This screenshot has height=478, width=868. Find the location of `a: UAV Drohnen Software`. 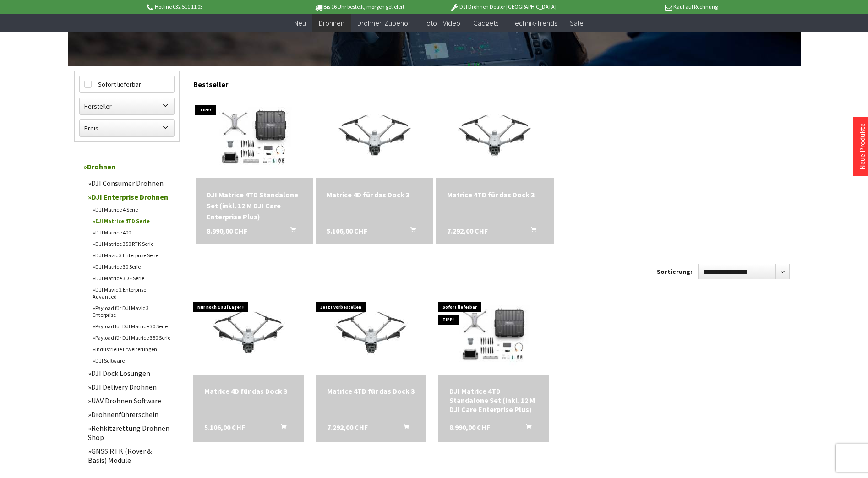

a: UAV Drohnen Software is located at coordinates (129, 400).